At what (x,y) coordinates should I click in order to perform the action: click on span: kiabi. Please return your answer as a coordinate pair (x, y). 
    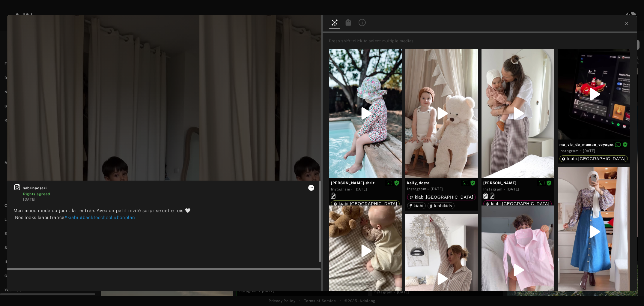
    Looking at the image, I should click on (419, 206).